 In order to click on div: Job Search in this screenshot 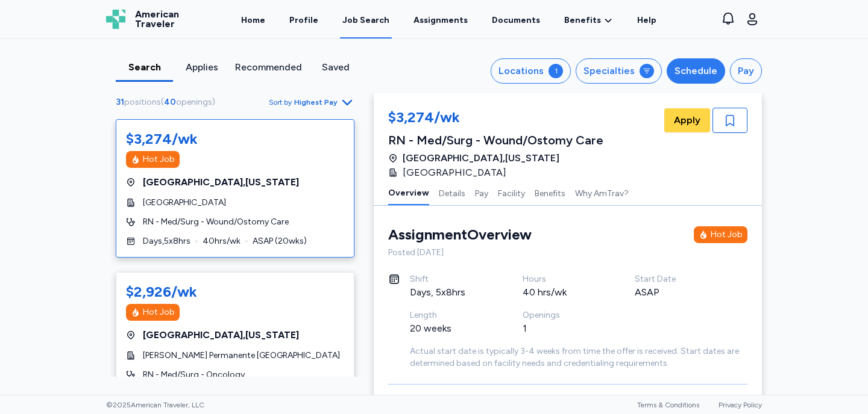, I will do `click(366, 21)`.